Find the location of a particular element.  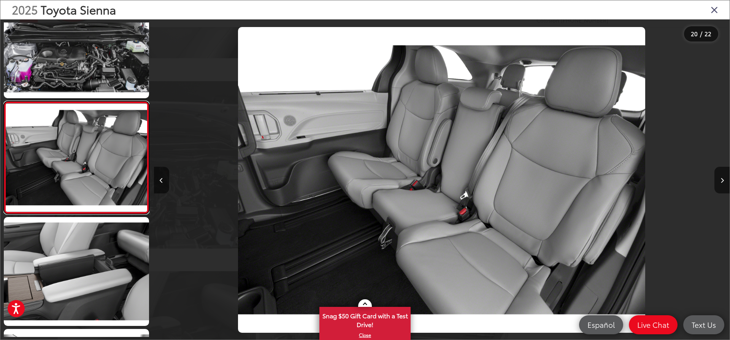

i: Close gallery is located at coordinates (715, 10).